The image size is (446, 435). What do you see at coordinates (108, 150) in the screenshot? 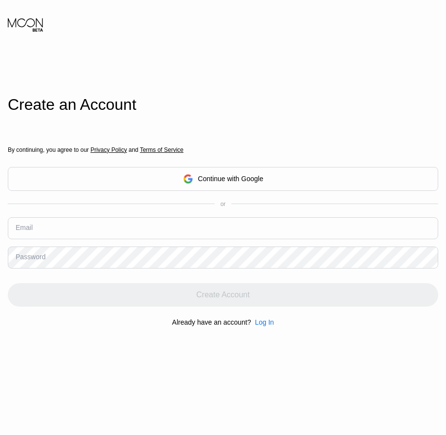
I see `span: Privacy Policy` at bounding box center [108, 150].